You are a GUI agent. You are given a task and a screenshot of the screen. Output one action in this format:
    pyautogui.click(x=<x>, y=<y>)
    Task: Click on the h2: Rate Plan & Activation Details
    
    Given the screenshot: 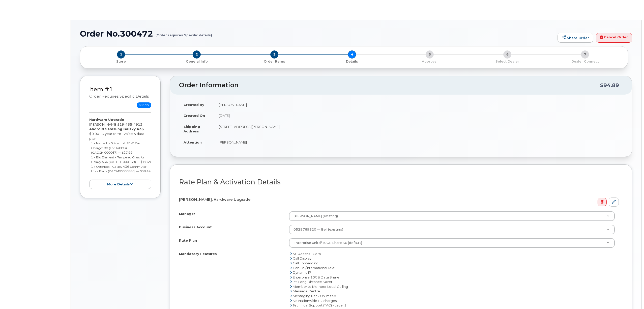 What is the action you would take?
    pyautogui.click(x=401, y=182)
    